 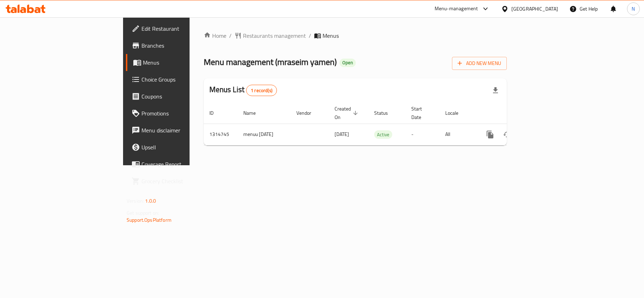 I want to click on span: Grocery Checklist, so click(x=183, y=181).